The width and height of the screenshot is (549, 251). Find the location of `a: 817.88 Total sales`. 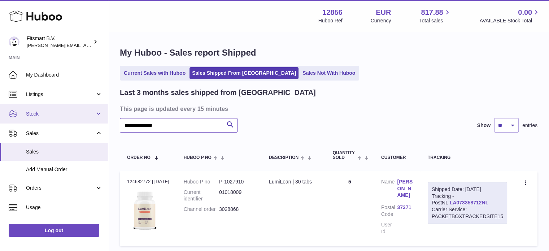

a: 817.88 Total sales is located at coordinates (435, 16).